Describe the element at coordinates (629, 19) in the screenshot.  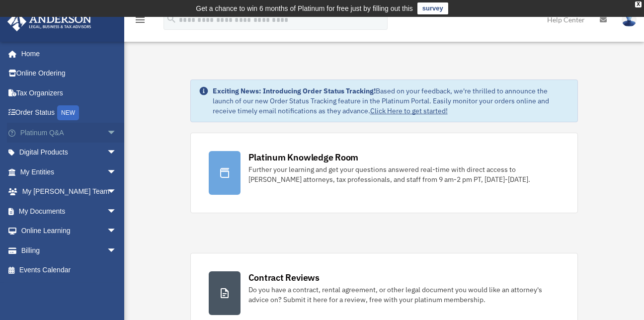
I see `img: User Pic` at that location.